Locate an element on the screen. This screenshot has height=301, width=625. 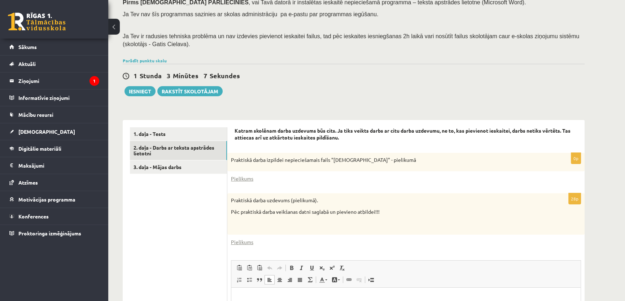
p: Praktiskā darba uzdevums (pielikumā). is located at coordinates (388, 201).